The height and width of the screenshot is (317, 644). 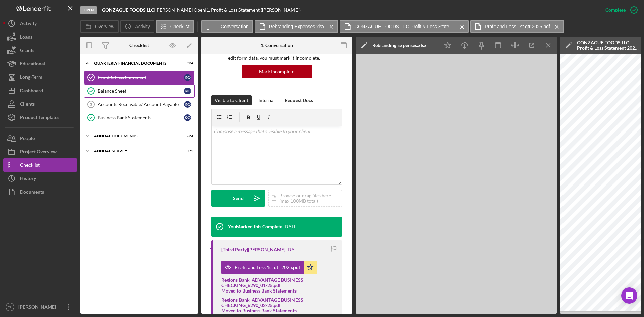 What do you see at coordinates (238, 198) in the screenshot?
I see `div: Send` at bounding box center [238, 198].